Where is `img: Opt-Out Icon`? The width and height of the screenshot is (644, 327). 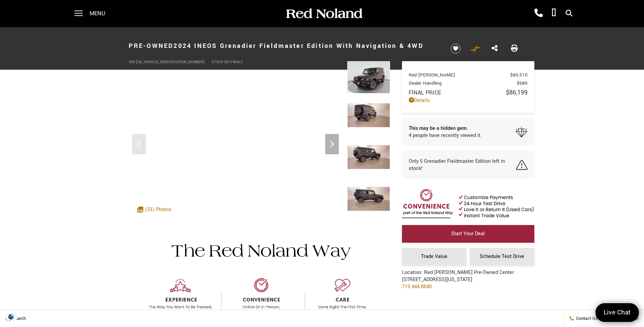
img: Opt-Out Icon is located at coordinates (11, 316).